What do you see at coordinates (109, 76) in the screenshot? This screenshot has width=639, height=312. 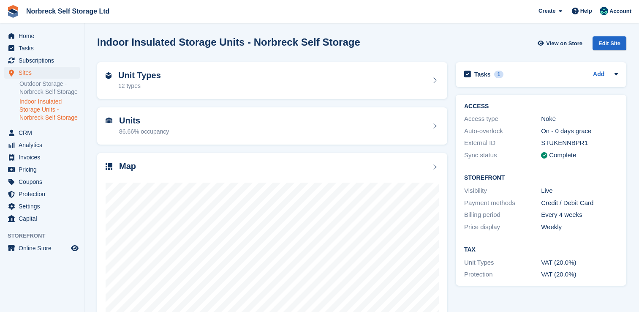 I see `img: unit-type-icn-2b2737a686de81e16bb02015468b77c625bbabd49415b5ef34ead5e3b44a266d.svg` at bounding box center [109, 76].